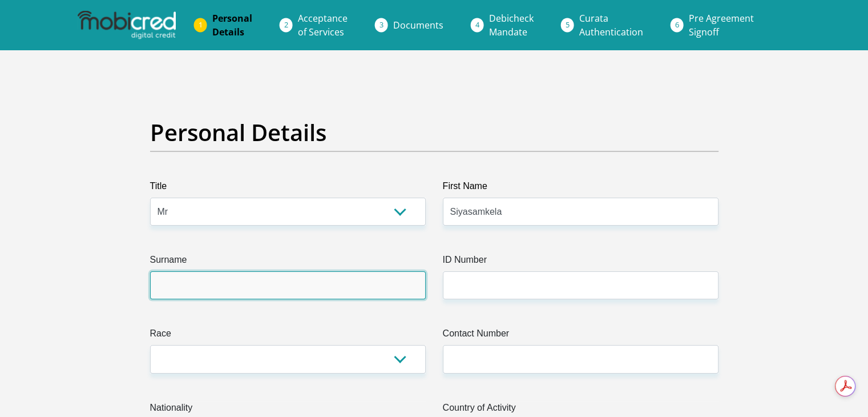  What do you see at coordinates (580, 262) in the screenshot?
I see `label: ID Number` at bounding box center [580, 262].